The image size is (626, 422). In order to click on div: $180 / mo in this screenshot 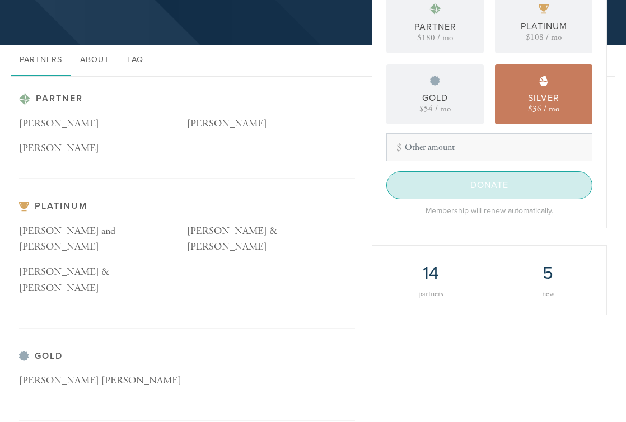, I will do `click(435, 37)`.